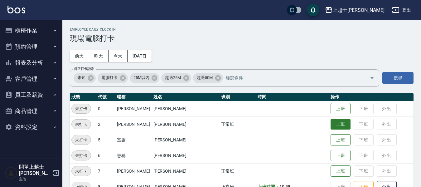  What do you see at coordinates (99, 56) in the screenshot?
I see `button: 昨天` at bounding box center [99, 56].